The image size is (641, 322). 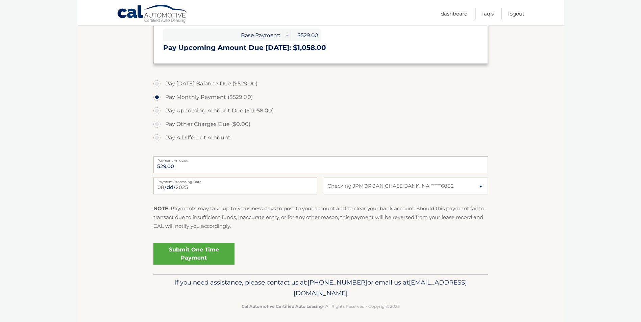 What do you see at coordinates (321, 159) in the screenshot?
I see `label: Payment Amount` at bounding box center [321, 159].